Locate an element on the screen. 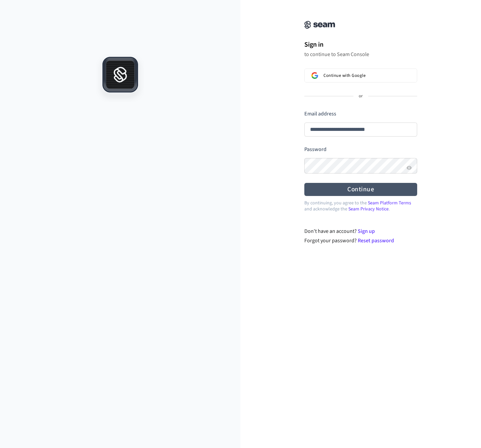  p: to continue to Seam Console is located at coordinates (361, 54).